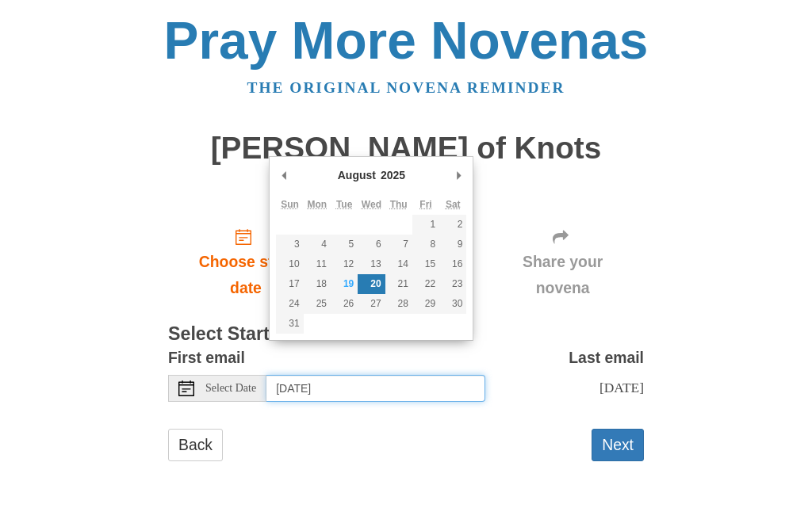  What do you see at coordinates (453, 245) in the screenshot?
I see `button: 9` at bounding box center [453, 245].